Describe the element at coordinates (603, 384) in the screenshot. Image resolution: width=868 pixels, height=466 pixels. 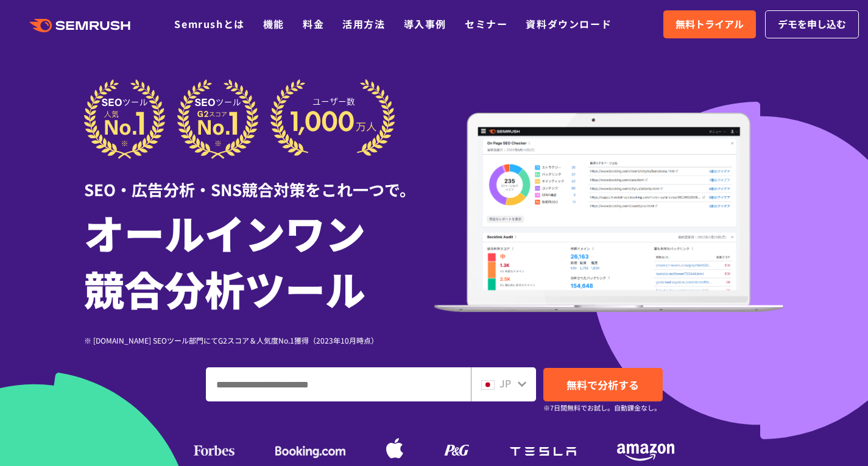
I see `a: 無料で分析する` at that location.